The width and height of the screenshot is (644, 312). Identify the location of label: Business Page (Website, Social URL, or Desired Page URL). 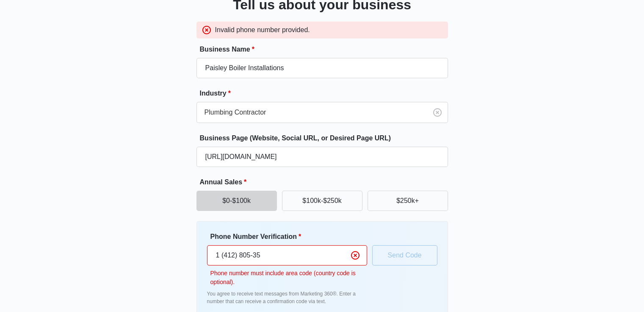
(326, 138).